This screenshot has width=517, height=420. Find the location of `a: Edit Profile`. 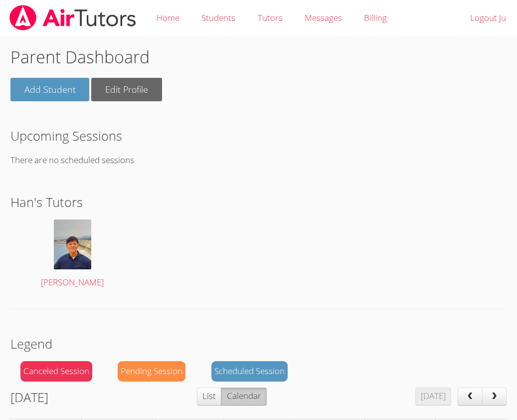

a: Edit Profile is located at coordinates (127, 89).